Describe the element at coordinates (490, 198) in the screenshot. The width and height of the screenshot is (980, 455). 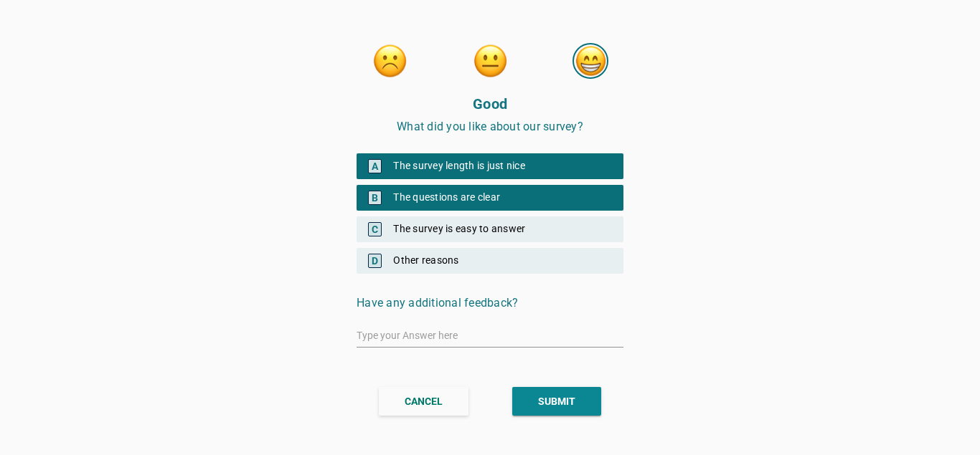
I see `div: The questions are clear` at that location.